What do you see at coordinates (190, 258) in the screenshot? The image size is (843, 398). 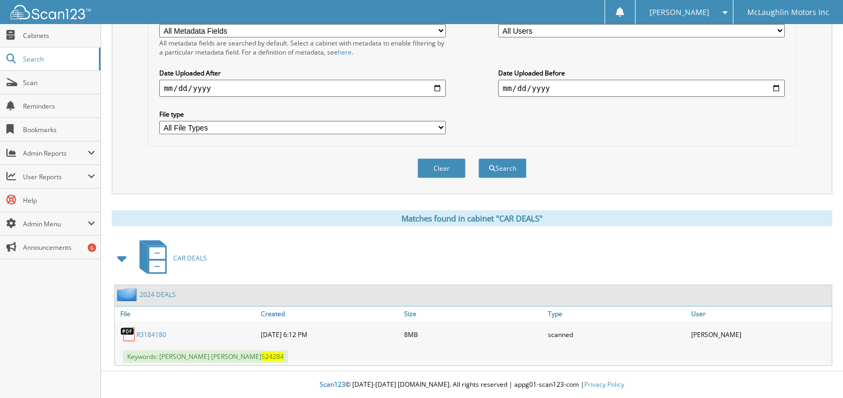 I see `span: CAR DEALS` at bounding box center [190, 258].